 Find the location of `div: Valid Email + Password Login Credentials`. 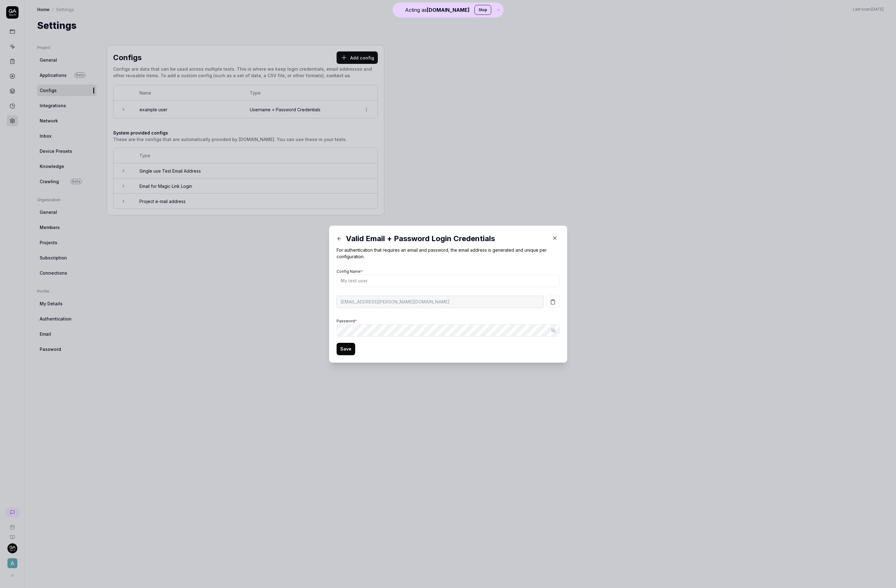

div: Valid Email + Password Login Credentials is located at coordinates (442, 239).